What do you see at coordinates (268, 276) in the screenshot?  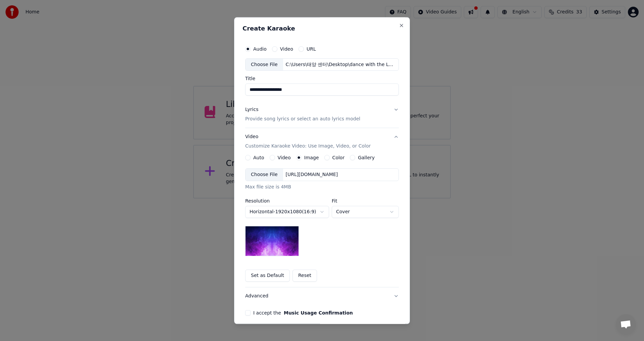 I see `button: Set as Default` at bounding box center [268, 276].